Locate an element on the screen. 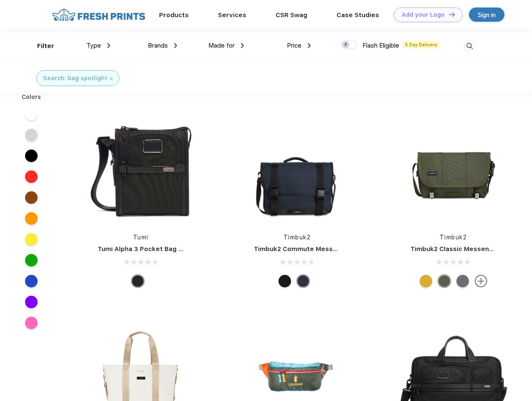  div: Add your Logo is located at coordinates (423, 15).